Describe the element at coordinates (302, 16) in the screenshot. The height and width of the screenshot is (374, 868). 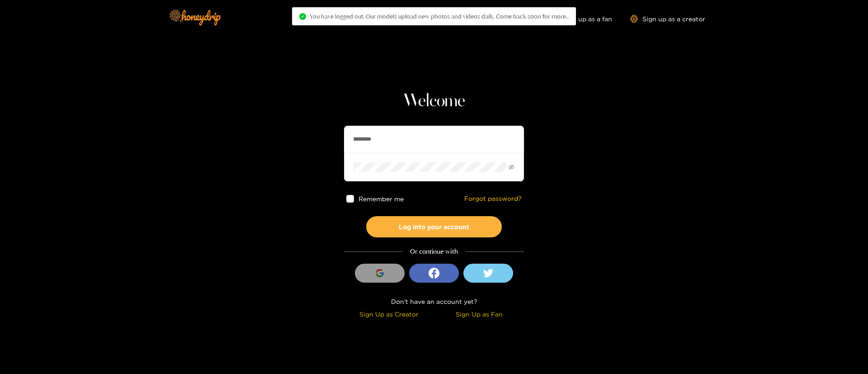
I see `span: check-circle` at that location.